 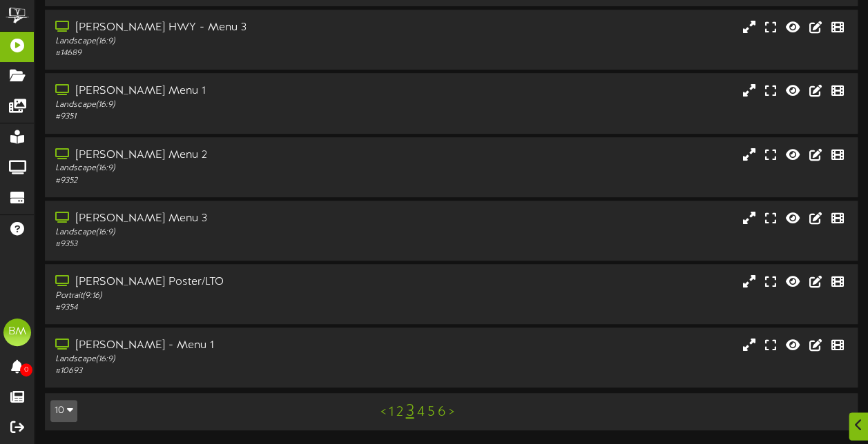 I want to click on a: 1, so click(x=390, y=413).